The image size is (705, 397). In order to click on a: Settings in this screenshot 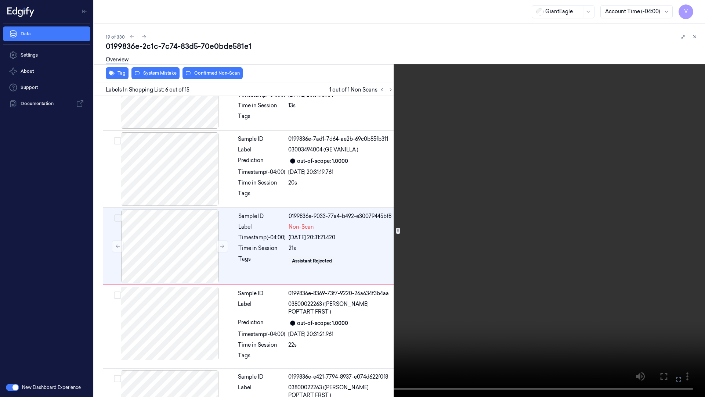, I will do `click(47, 55)`.